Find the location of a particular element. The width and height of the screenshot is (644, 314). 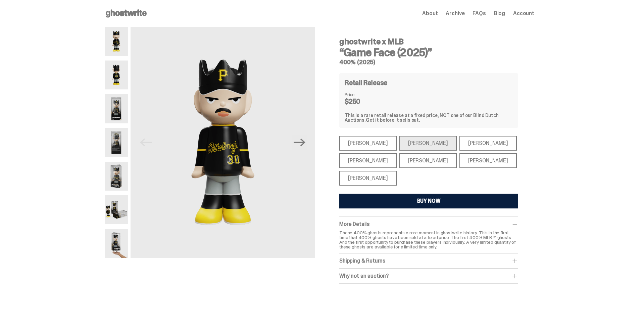

img: 03-ghostwrite-mlb-game-face-hero-skenes-01.png is located at coordinates (116, 109).